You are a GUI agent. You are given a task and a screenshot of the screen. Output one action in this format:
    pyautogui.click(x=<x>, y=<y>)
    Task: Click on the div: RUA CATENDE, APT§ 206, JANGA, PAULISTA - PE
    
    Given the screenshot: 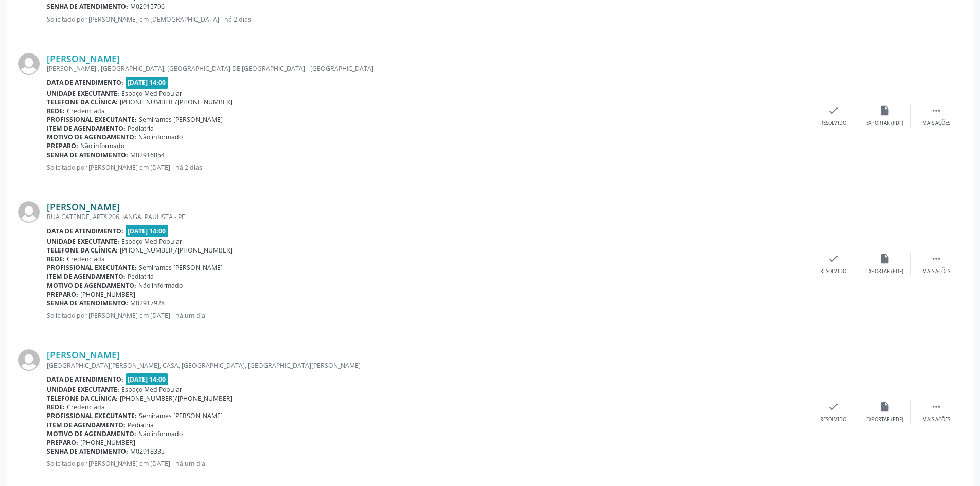 What is the action you would take?
    pyautogui.click(x=427, y=217)
    